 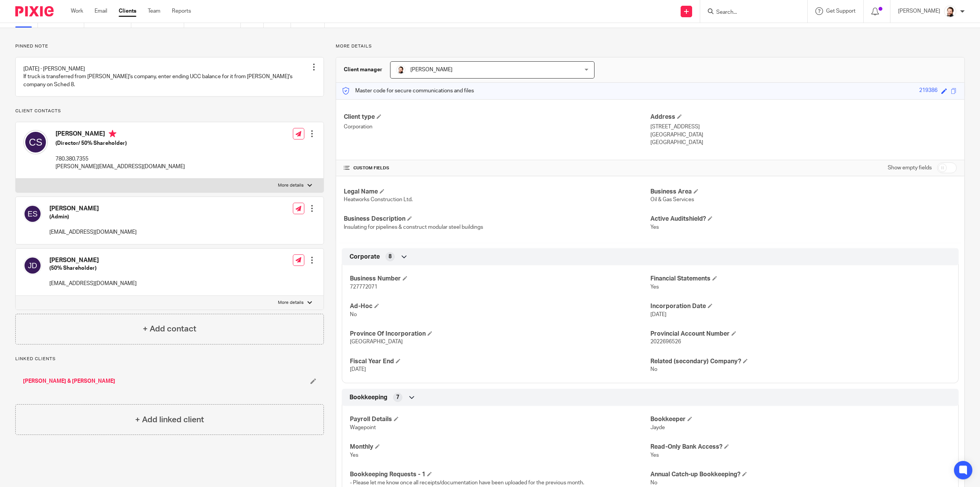 I want to click on h5: (Admin), so click(x=93, y=217).